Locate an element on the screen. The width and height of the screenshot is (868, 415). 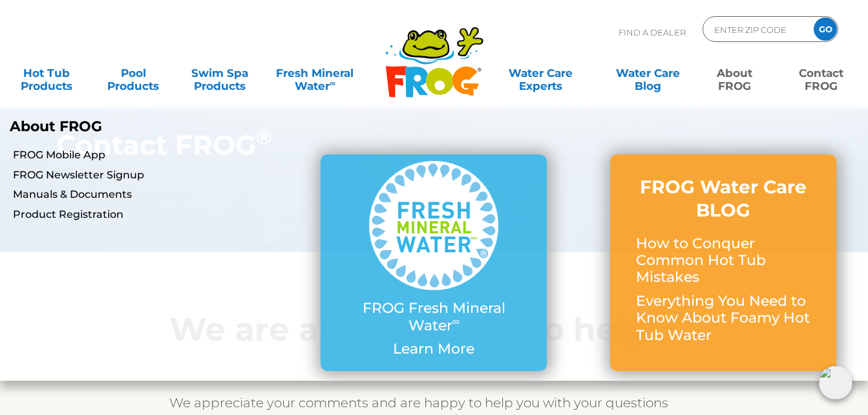
b: About FROG is located at coordinates (55, 126).